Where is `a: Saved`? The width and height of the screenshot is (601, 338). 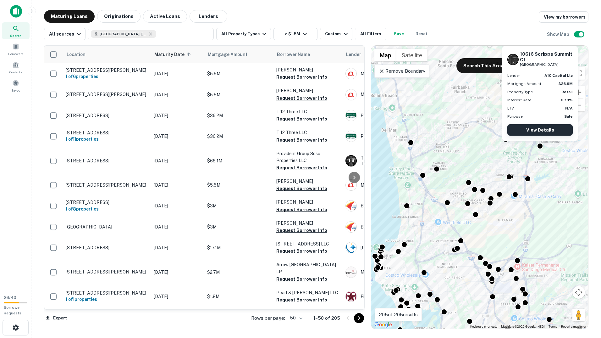 a: Saved is located at coordinates (16, 85).